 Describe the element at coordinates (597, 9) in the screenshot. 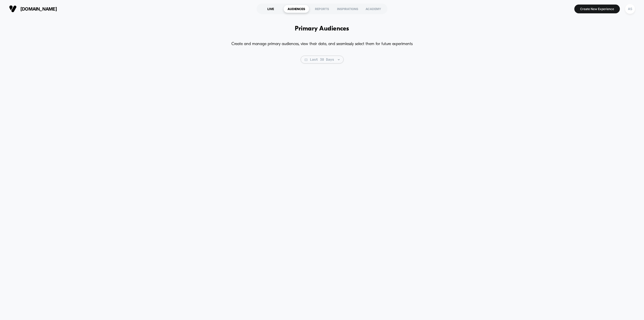

I see `button: Create New Experience` at that location.